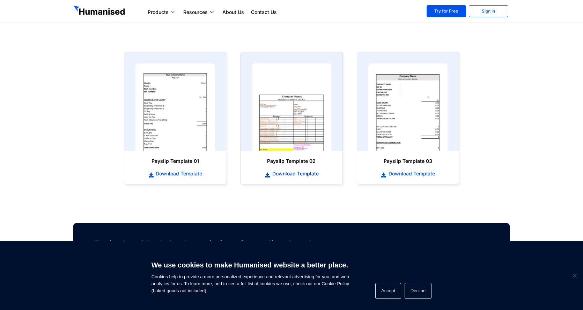 This screenshot has height=310, width=583. Describe the element at coordinates (100, 11) in the screenshot. I see `img: GetHumanised Logo` at that location.